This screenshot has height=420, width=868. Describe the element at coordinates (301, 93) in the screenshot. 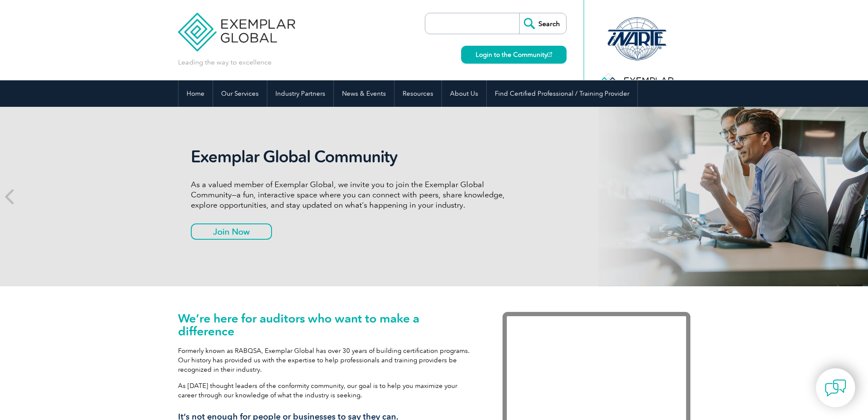

I see `a: Industry Partners` at that location.